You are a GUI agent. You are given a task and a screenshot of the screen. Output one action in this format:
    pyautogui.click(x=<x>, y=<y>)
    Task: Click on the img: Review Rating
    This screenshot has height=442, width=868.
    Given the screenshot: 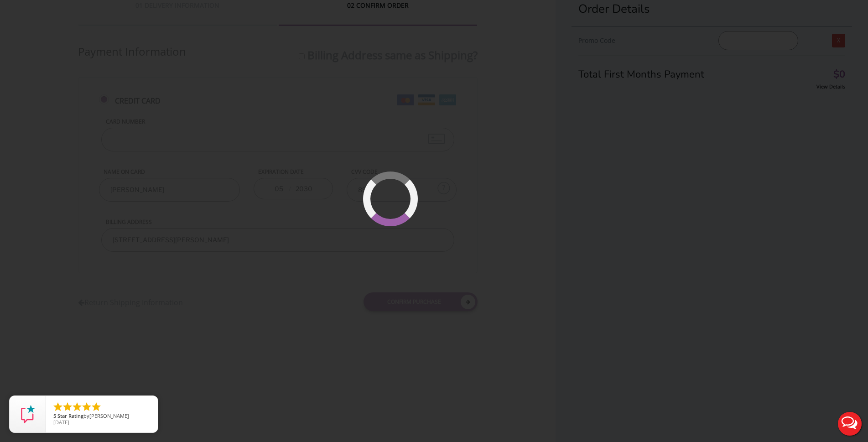 What is the action you would take?
    pyautogui.click(x=28, y=414)
    